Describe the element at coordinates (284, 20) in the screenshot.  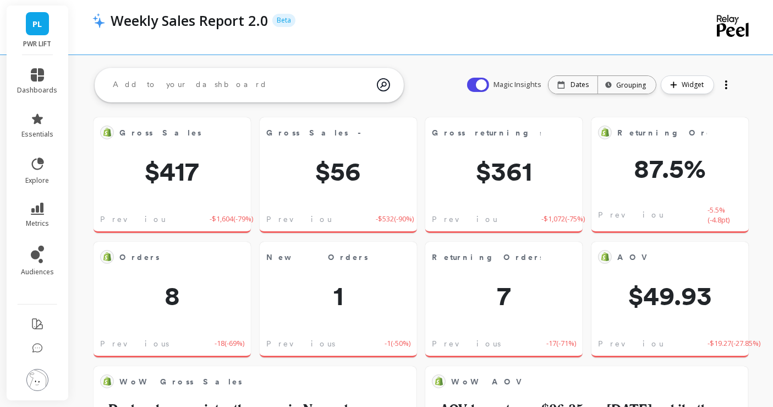
I see `p: Beta` at that location.